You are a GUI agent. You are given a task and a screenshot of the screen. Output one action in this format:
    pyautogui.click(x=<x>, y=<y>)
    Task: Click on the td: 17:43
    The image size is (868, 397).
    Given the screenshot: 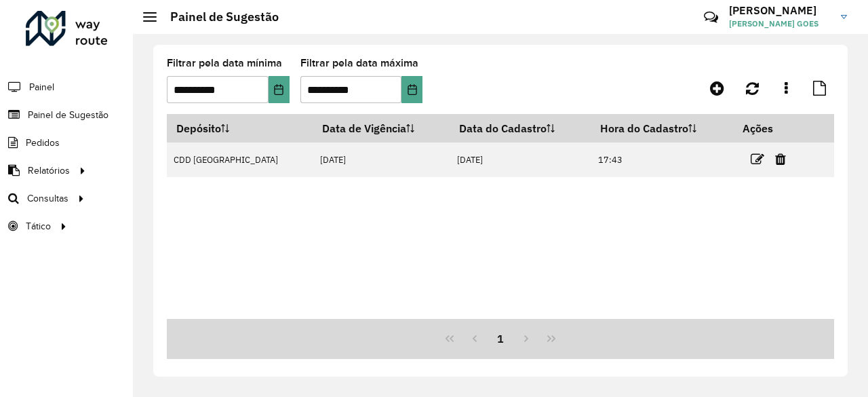 What is the action you would take?
    pyautogui.click(x=662, y=159)
    